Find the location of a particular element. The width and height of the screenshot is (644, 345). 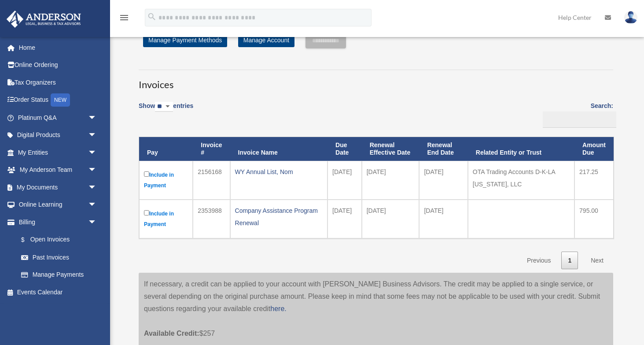

td: 2156168 is located at coordinates (211, 180).